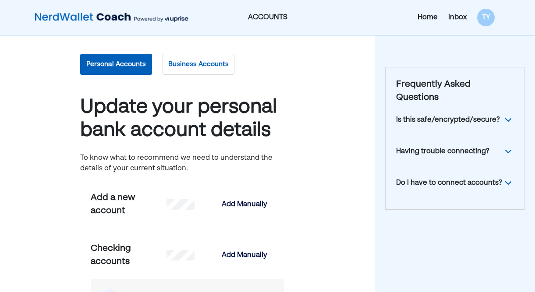  What do you see at coordinates (443, 152) in the screenshot?
I see `div: Having trouble connecting?` at bounding box center [443, 152].